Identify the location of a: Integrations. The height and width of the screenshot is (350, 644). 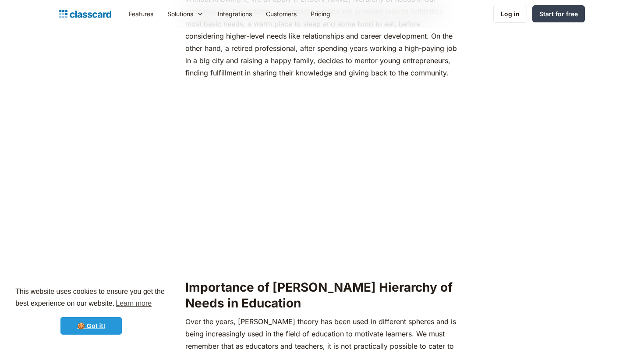
(235, 13).